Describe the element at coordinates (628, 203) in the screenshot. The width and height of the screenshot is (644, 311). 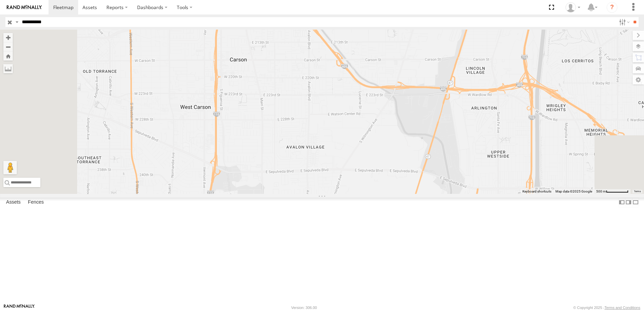
I see `label: Dock Summary Table to the Right` at that location.